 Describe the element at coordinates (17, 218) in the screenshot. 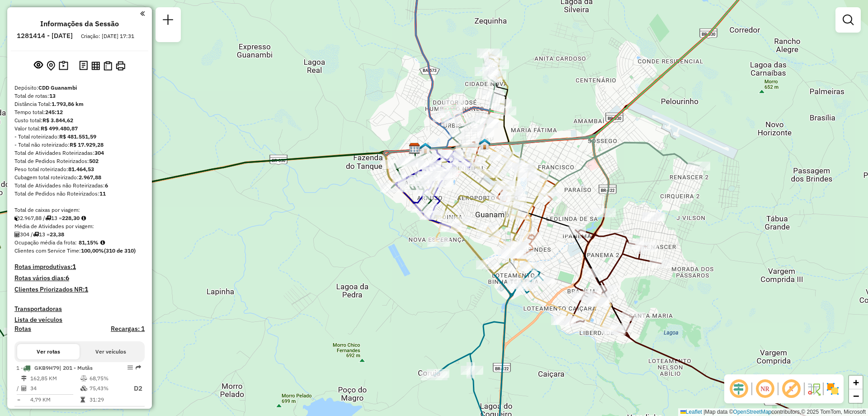

I see `i: Cubagem total roteirizado` at that location.